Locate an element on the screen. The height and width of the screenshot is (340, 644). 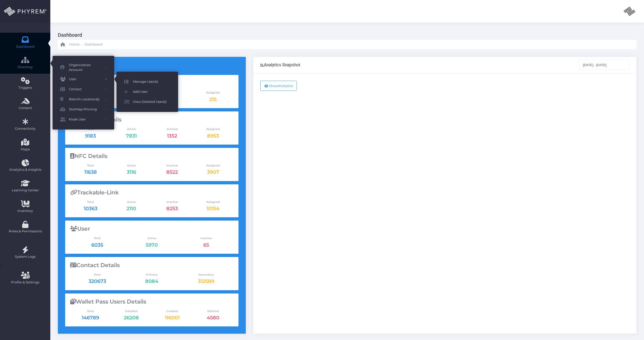
a: 8084 is located at coordinates (152, 281).